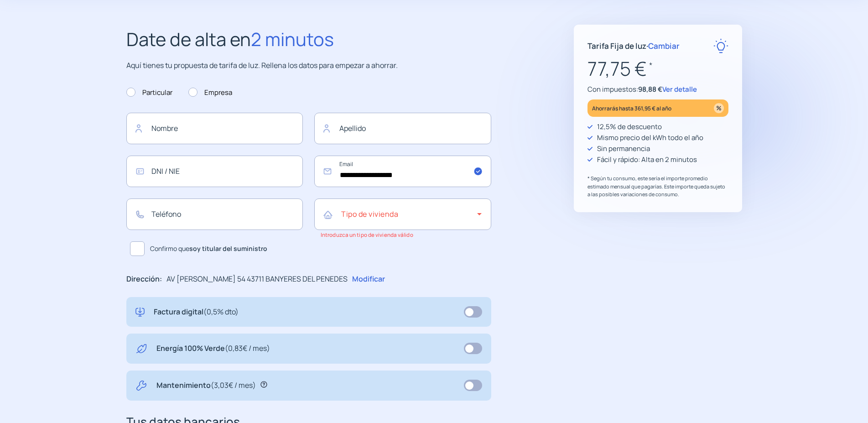 This screenshot has height=423, width=868. Describe the element at coordinates (658, 90) in the screenshot. I see `p: Con impuestos:` at that location.